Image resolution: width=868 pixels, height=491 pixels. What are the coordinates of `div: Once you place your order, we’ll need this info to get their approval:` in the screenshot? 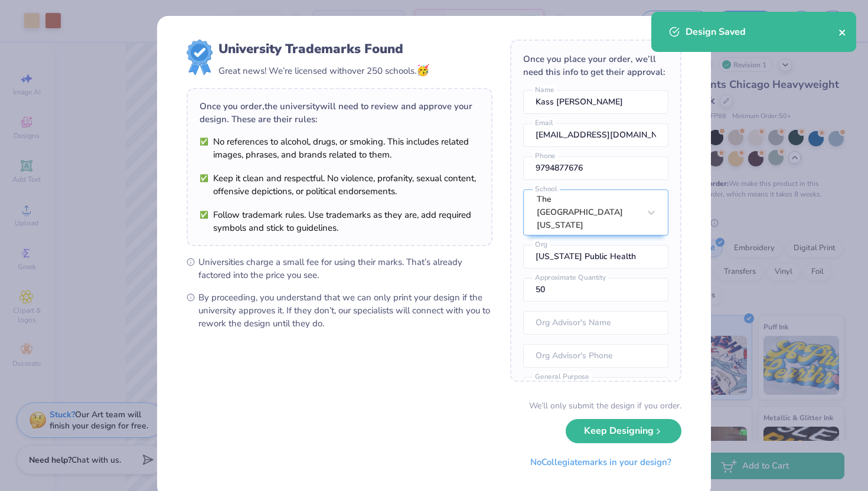 It's located at (596, 65).